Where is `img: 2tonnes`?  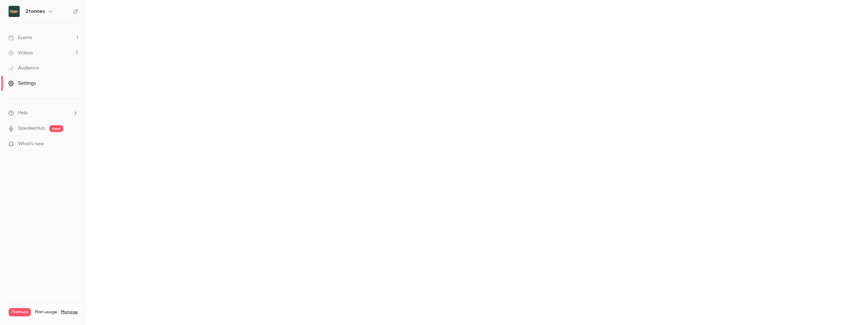
img: 2tonnes is located at coordinates (14, 12).